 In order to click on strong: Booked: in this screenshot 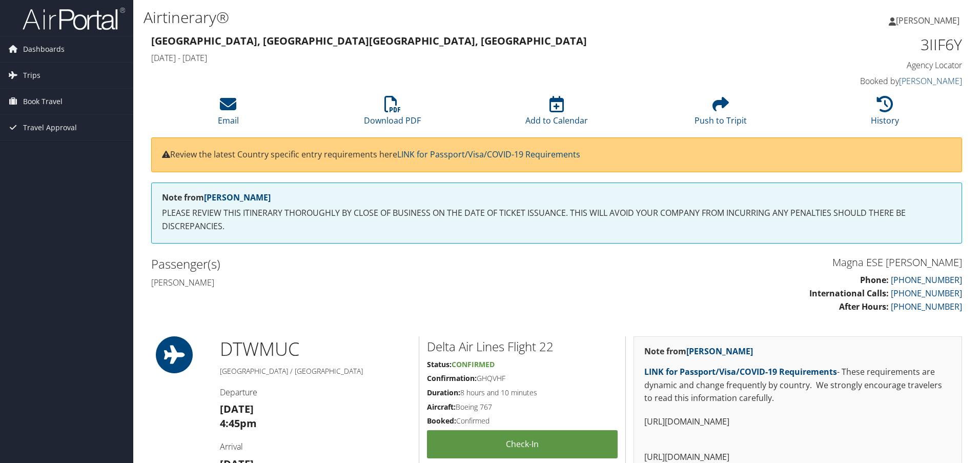, I will do `click(441, 420)`.